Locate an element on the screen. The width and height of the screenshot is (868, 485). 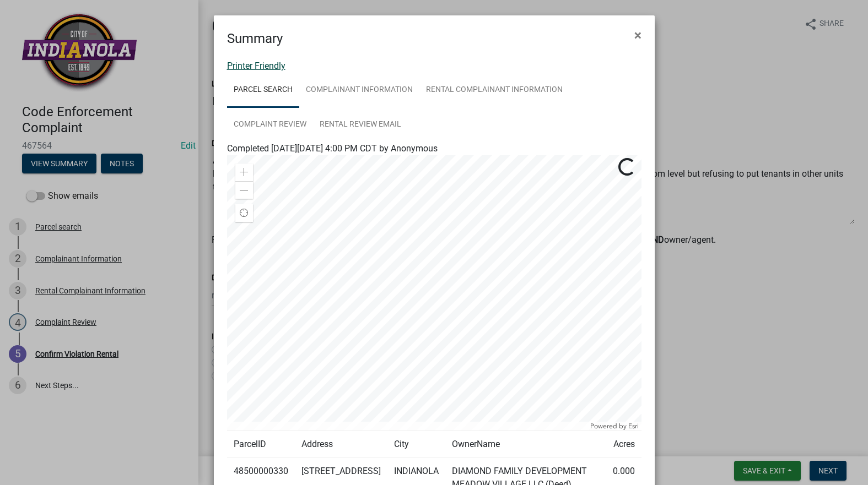
div: Zoom in is located at coordinates (244, 173).